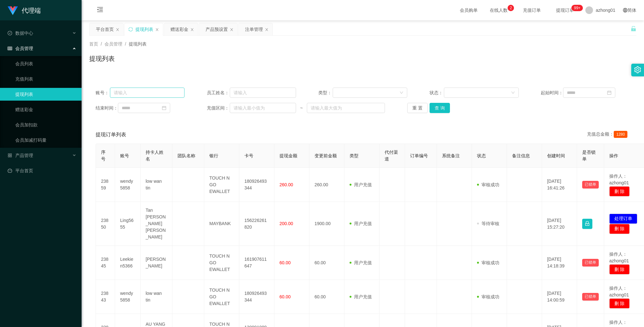  I want to click on span: 状态：, so click(437, 93).